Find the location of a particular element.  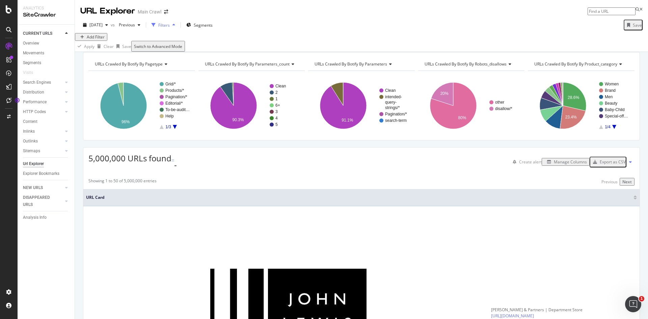

input: Find a URL is located at coordinates (611, 11).